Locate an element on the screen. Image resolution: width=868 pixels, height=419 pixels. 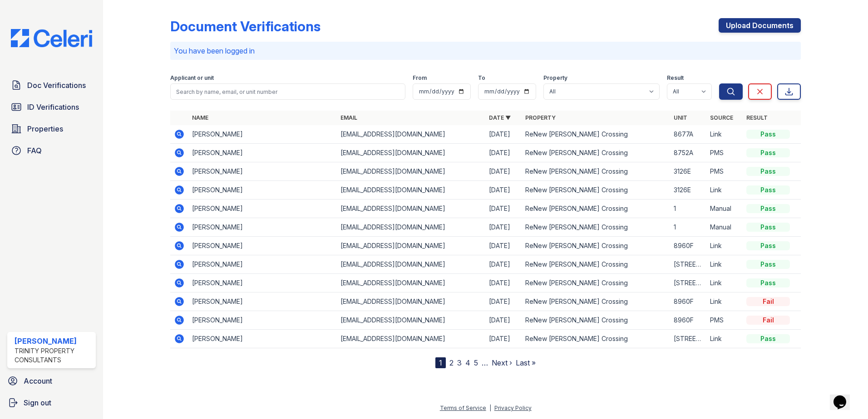
span: FAQ is located at coordinates (34, 150).